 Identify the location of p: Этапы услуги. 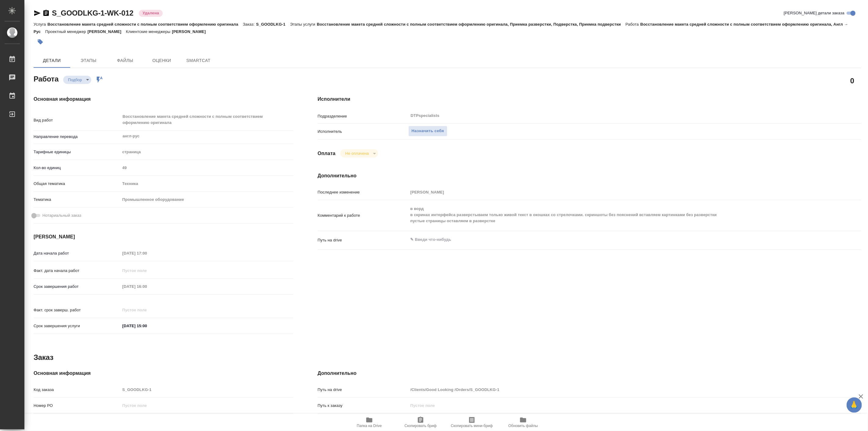
(304, 24).